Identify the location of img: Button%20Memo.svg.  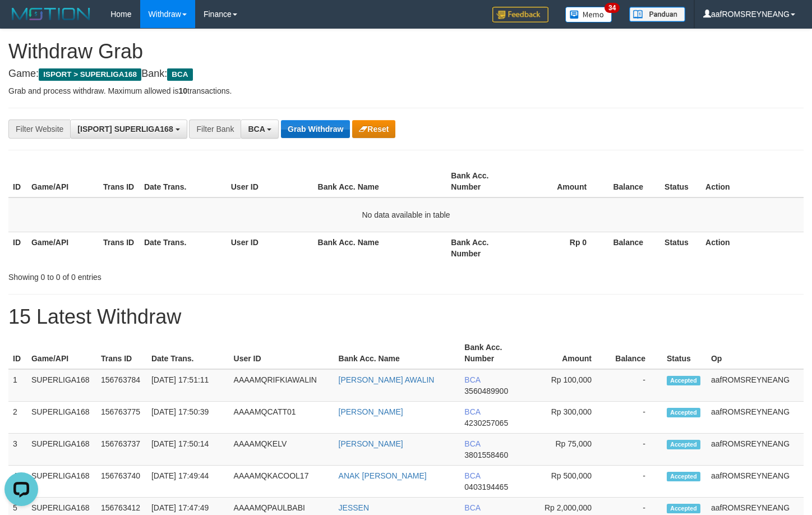
(589, 15).